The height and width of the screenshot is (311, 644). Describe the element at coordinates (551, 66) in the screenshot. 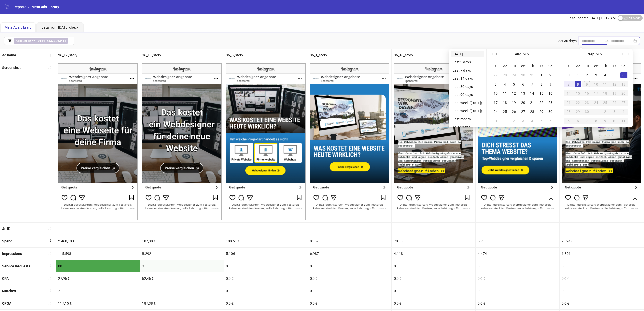

I see `th: Sa` at that location.